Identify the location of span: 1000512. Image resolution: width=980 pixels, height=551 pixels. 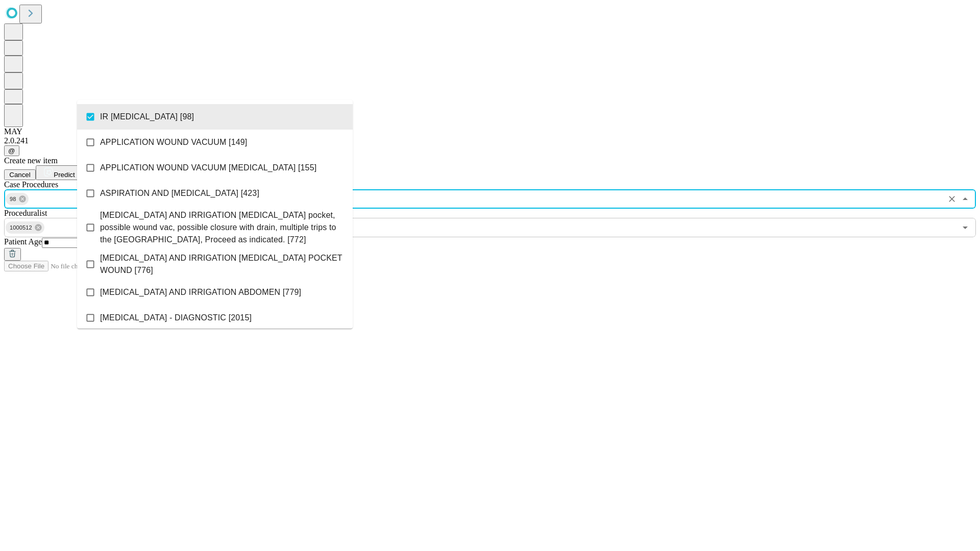
(21, 228).